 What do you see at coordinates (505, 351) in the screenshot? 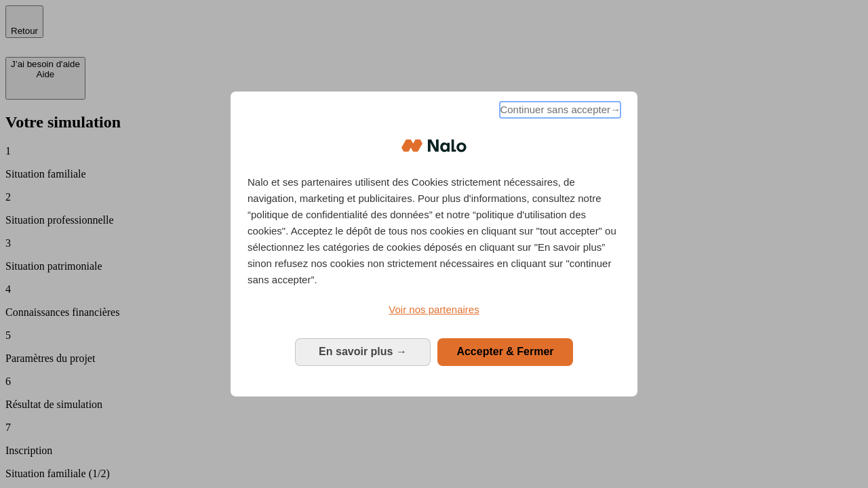
I see `span: Accepter & Fermer` at bounding box center [505, 351].